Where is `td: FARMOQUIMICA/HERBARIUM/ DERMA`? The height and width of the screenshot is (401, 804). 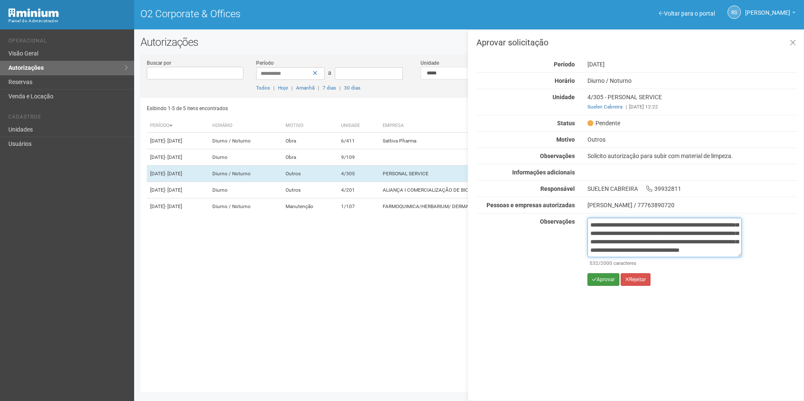 td: FARMOQUIMICA/HERBARIUM/ DERMA is located at coordinates (494, 206).